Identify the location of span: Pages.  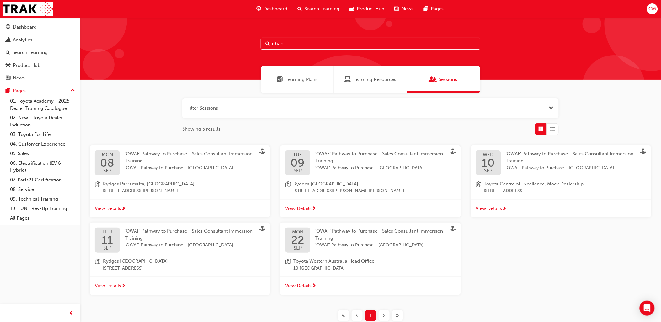
(437, 9).